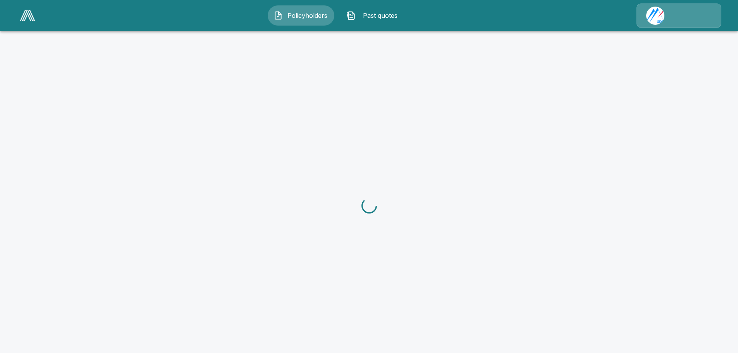  I want to click on img: AA Logo, so click(28, 16).